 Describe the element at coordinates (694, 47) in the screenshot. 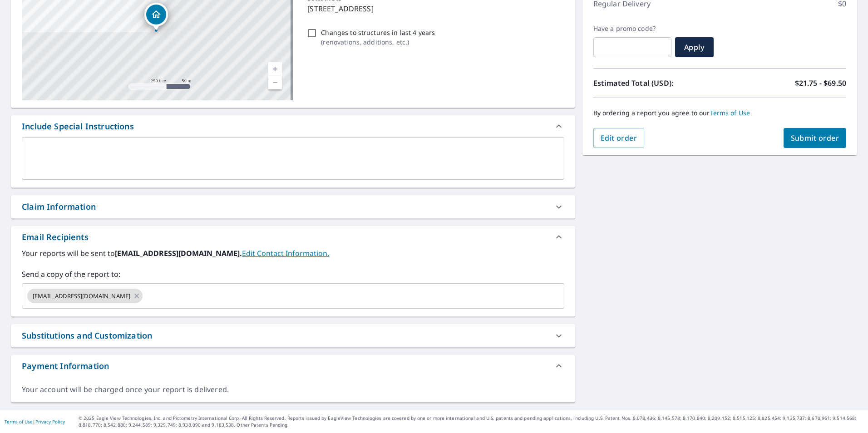

I see `button: Apply` at that location.